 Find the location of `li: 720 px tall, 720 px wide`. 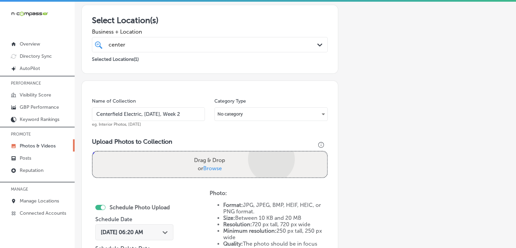

li: 720 px tall, 720 px wide is located at coordinates (275, 224).